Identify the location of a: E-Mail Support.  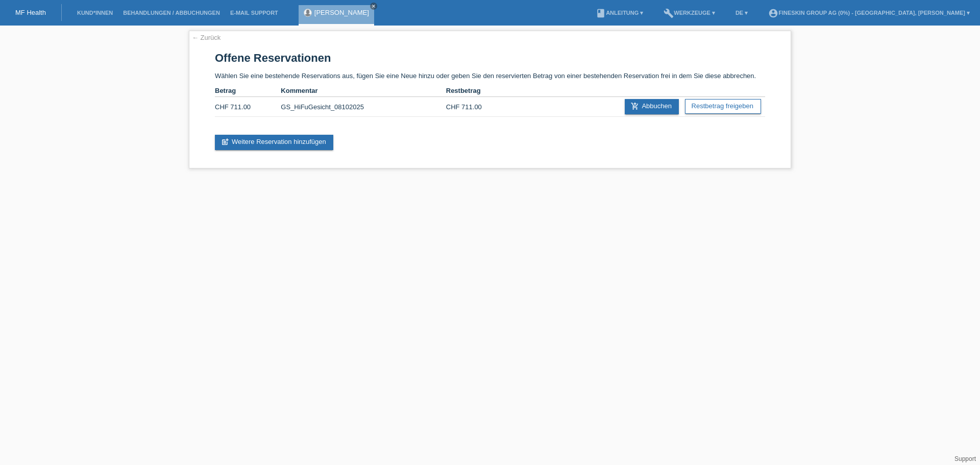
(254, 13).